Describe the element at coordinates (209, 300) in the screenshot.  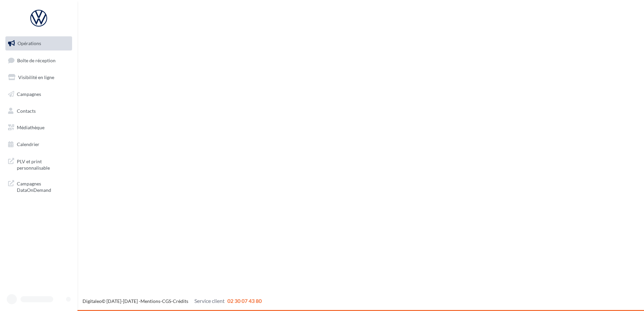
I see `span: Service client` at that location.